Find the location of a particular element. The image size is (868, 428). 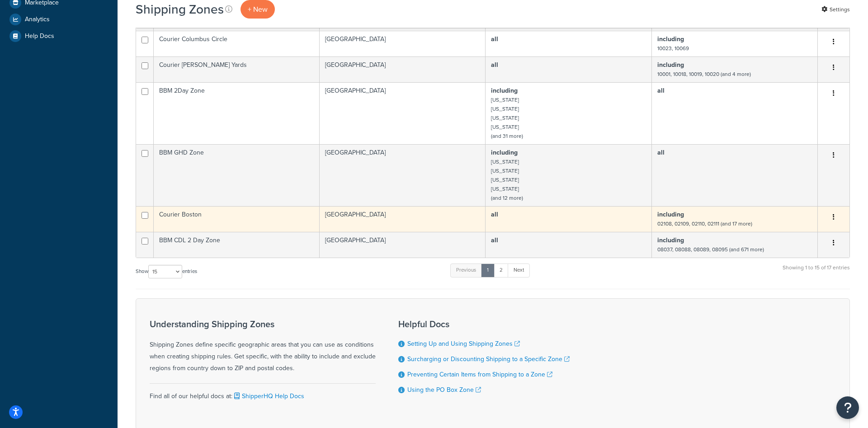

small: 10001, 10018, 10019, 10020 (and 4 more) is located at coordinates (704, 74).